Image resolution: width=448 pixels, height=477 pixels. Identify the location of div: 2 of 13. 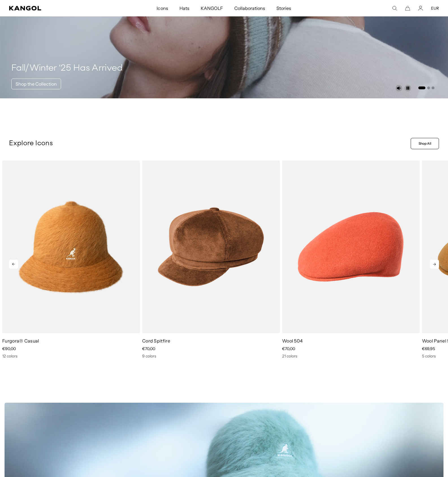
(210, 259).